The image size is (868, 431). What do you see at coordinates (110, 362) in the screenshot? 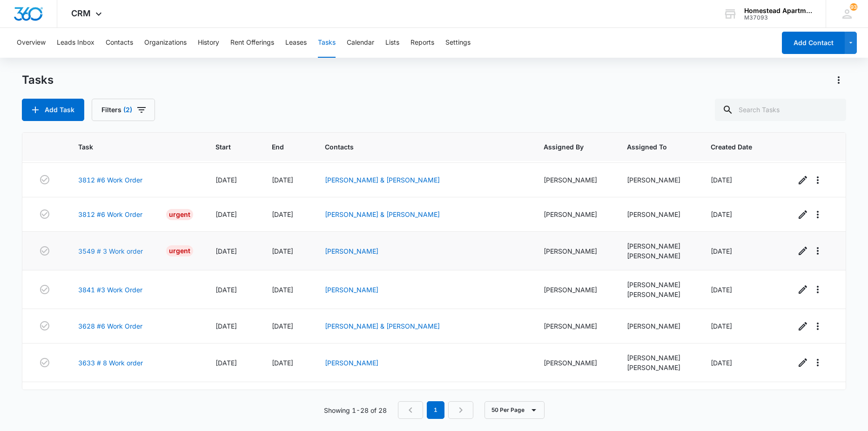
I see `a: 3633 # 8 Work order` at bounding box center [110, 362].